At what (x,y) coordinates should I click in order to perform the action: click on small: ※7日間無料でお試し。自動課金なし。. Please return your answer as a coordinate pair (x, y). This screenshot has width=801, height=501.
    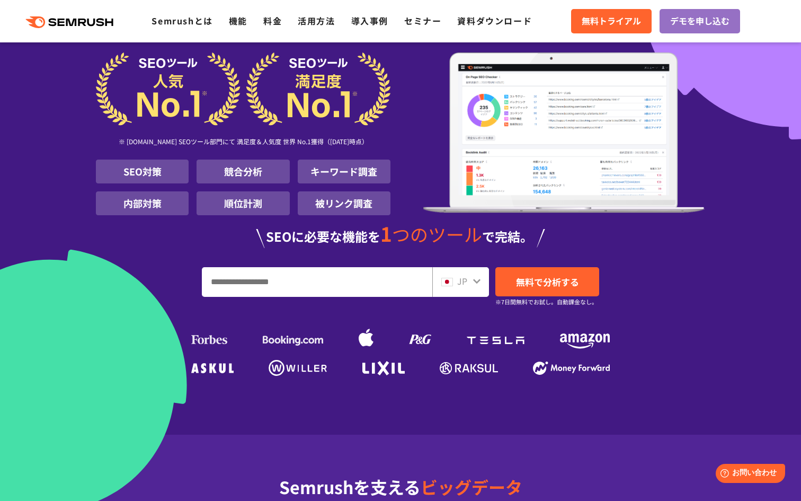
    Looking at the image, I should click on (546, 301).